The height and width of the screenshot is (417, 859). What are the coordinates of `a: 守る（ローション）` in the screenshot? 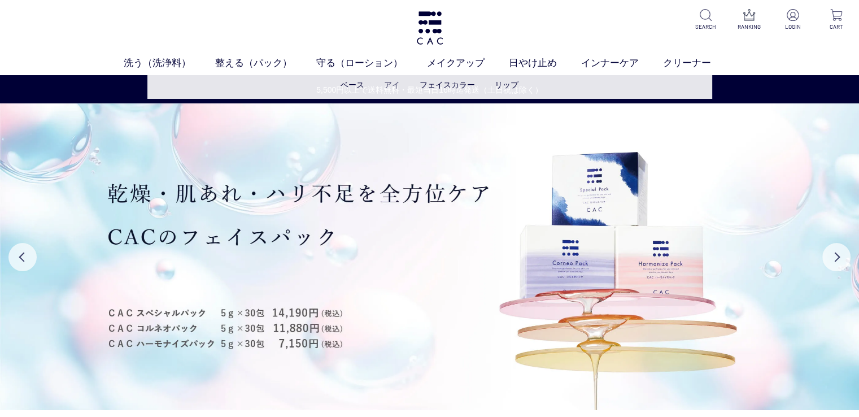 It's located at (372, 63).